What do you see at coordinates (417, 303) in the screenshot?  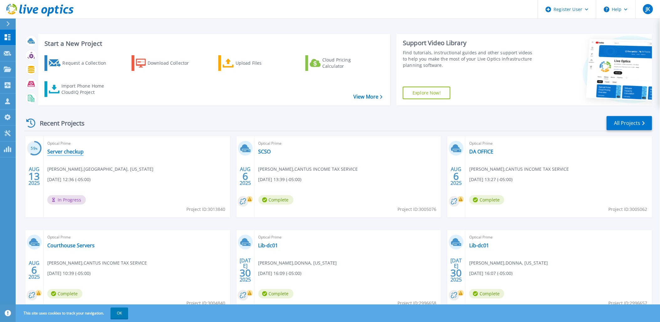 I see `span: Project ID: 2996658` at bounding box center [417, 303].